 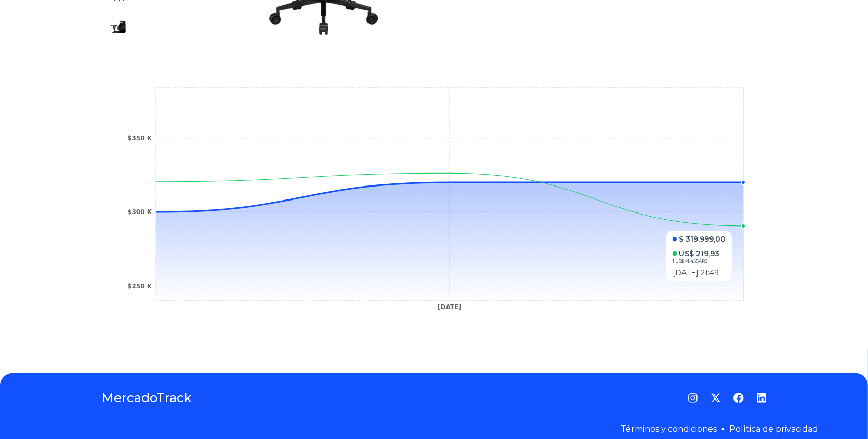 I want to click on tspan: $300 K, so click(x=140, y=212).